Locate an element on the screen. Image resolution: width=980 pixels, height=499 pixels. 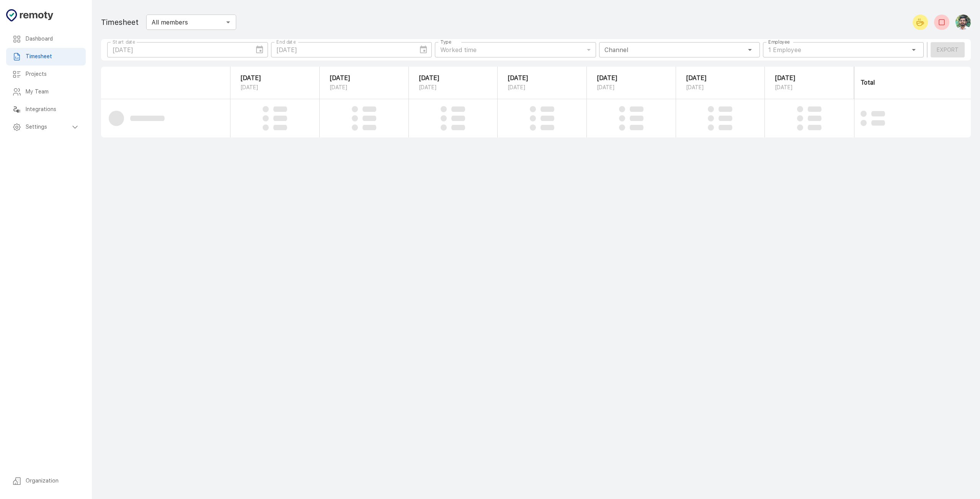
table: sticky table is located at coordinates (536, 102).